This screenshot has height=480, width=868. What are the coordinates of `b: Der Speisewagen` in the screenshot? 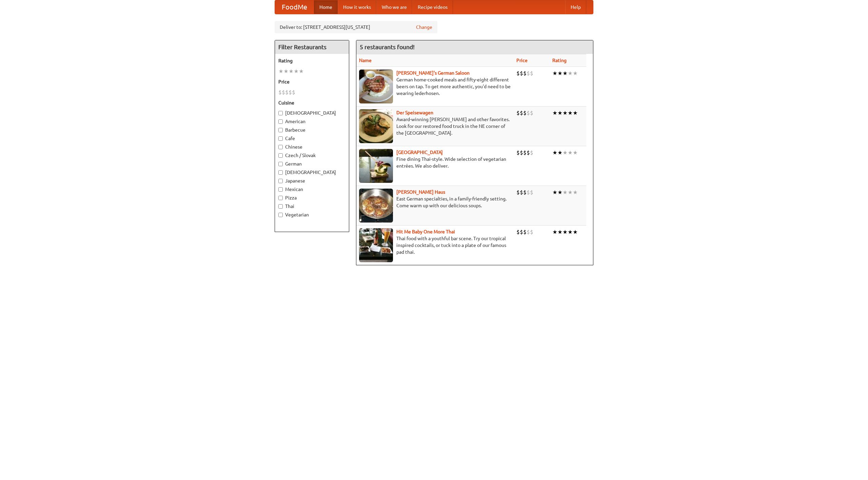 It's located at (415, 113).